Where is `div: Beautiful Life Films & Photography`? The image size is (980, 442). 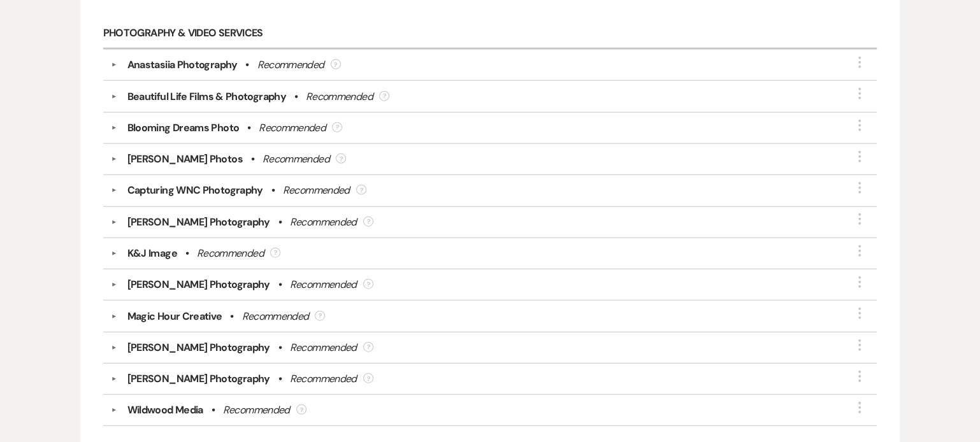 div: Beautiful Life Films & Photography is located at coordinates (207, 97).